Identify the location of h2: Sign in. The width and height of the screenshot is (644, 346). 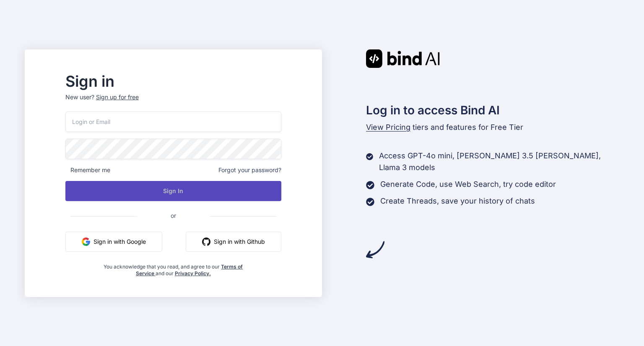
(173, 81).